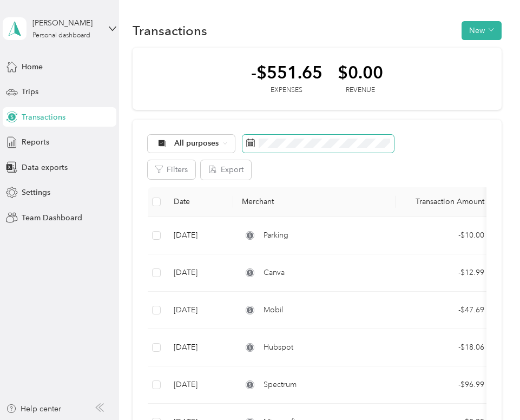  What do you see at coordinates (444, 348) in the screenshot?
I see `div: - $18.06` at bounding box center [444, 348].